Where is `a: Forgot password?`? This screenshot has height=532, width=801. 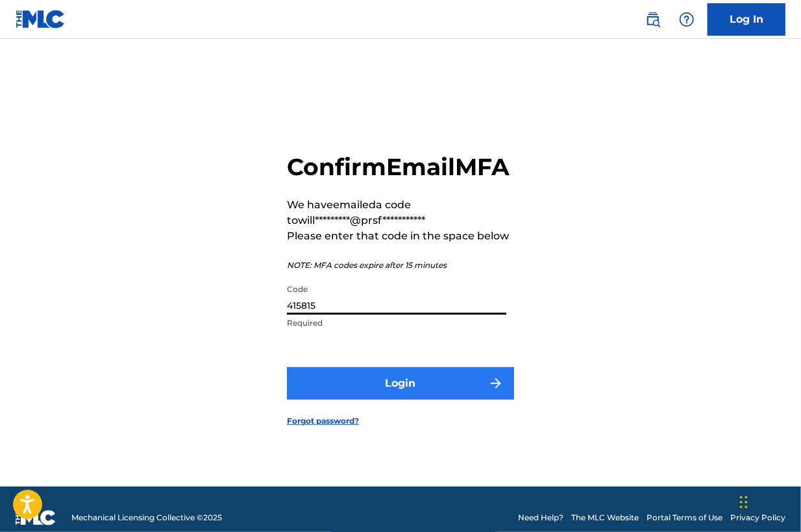 a: Forgot password? is located at coordinates (322, 421).